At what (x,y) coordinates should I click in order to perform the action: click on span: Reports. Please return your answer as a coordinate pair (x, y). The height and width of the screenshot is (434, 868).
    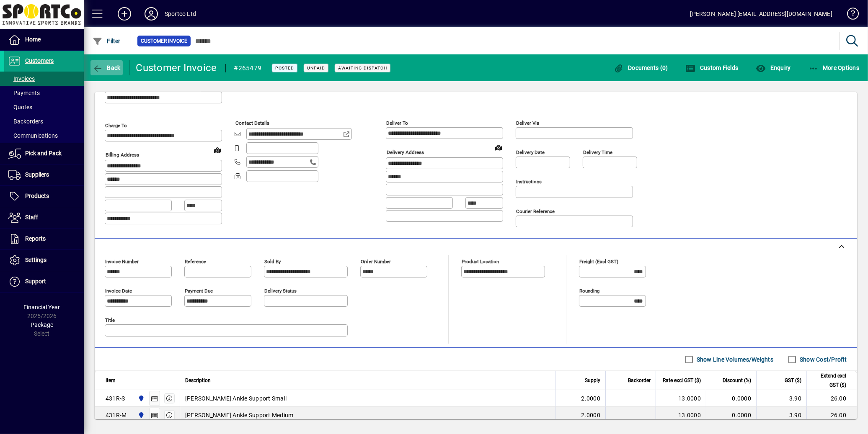
    Looking at the image, I should click on (35, 239).